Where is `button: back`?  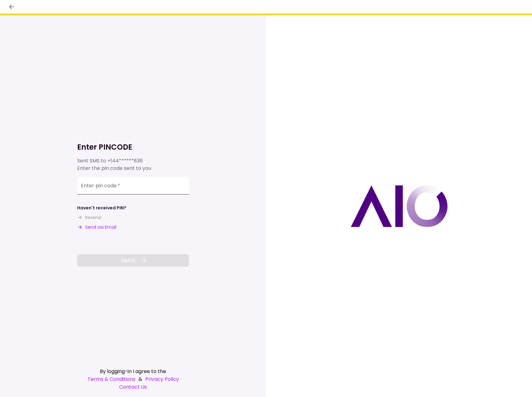 button: back is located at coordinates (11, 6).